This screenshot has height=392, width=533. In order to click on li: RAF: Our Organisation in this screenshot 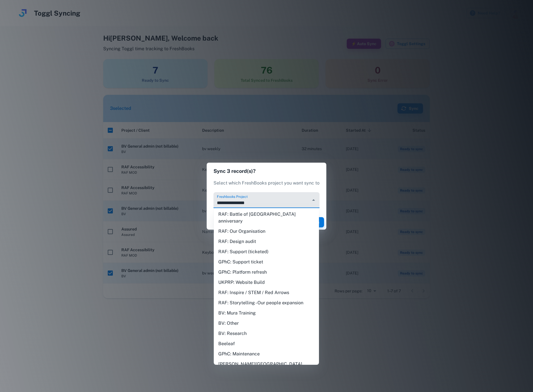, I will do `click(266, 231)`.